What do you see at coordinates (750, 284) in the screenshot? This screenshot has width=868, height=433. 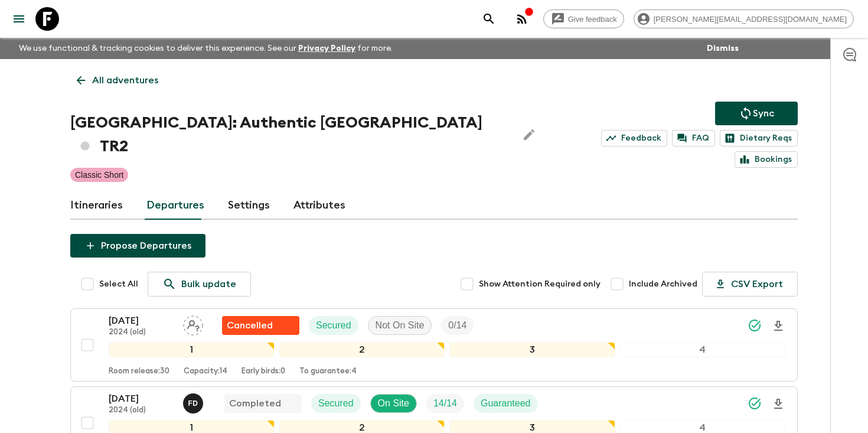 I see `button: CSV Export` at bounding box center [750, 284].